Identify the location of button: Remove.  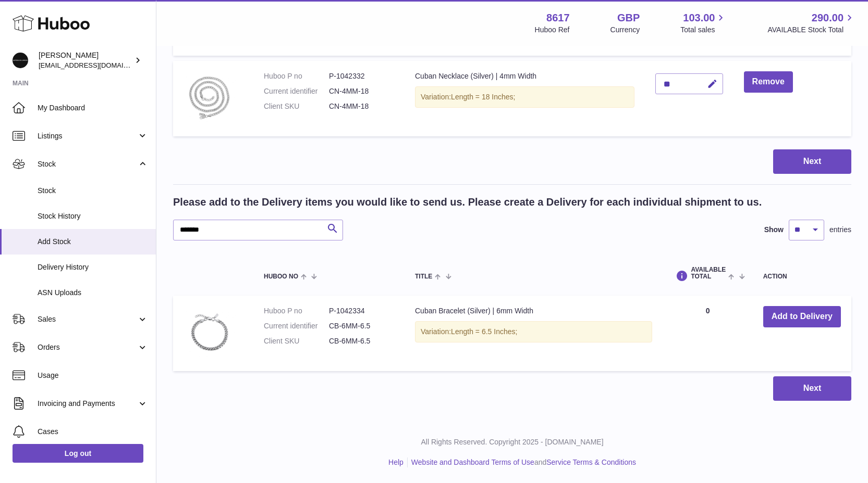
(768, 81).